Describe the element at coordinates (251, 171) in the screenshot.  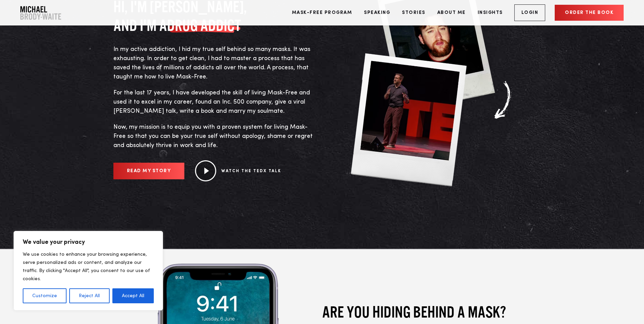
I see `a: Watch the TEDX Talk` at that location.